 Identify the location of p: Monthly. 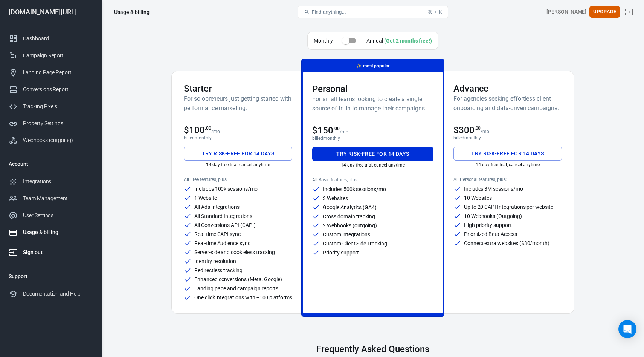
(323, 40).